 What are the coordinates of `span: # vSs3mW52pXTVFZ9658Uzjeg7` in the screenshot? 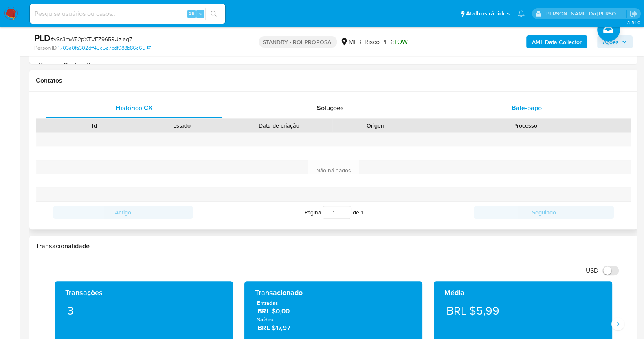 It's located at (91, 39).